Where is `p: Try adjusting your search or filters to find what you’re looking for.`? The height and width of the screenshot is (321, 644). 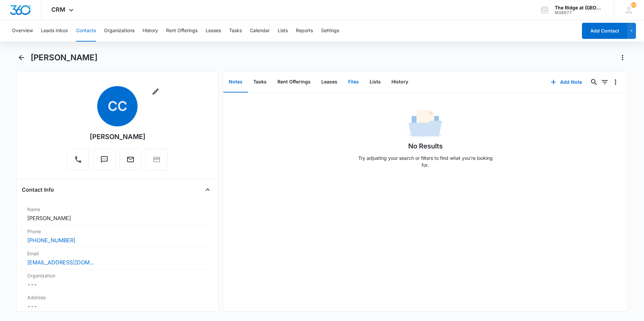
p: Try adjusting your search or filters to find what you’re looking for. is located at coordinates (426, 162).